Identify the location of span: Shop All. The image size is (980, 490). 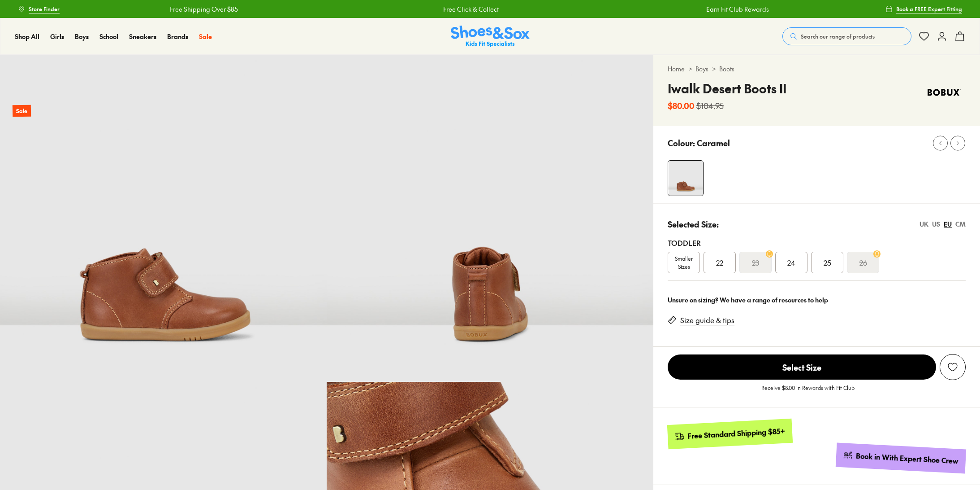
(27, 36).